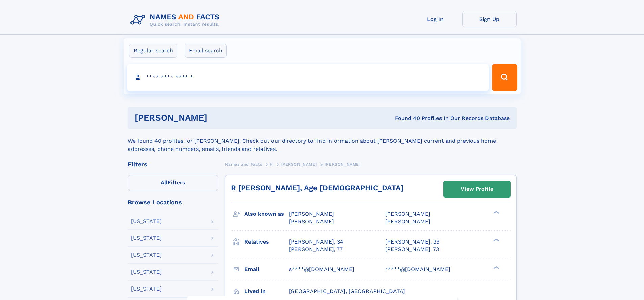  What do you see at coordinates (477, 189) in the screenshot?
I see `div: View Profile` at bounding box center [477, 189].